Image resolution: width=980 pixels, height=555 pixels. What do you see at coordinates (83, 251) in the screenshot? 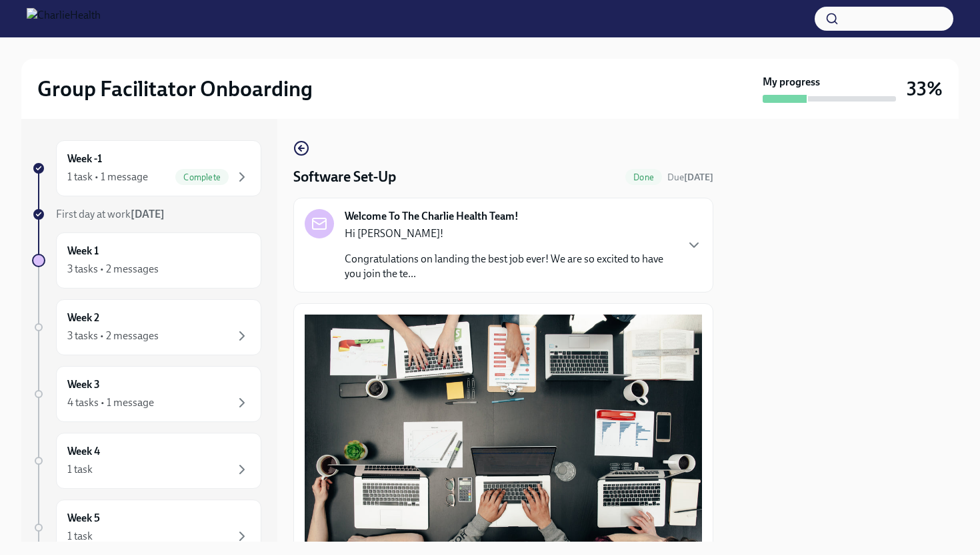
I see `h6: Week 1` at bounding box center [83, 251].